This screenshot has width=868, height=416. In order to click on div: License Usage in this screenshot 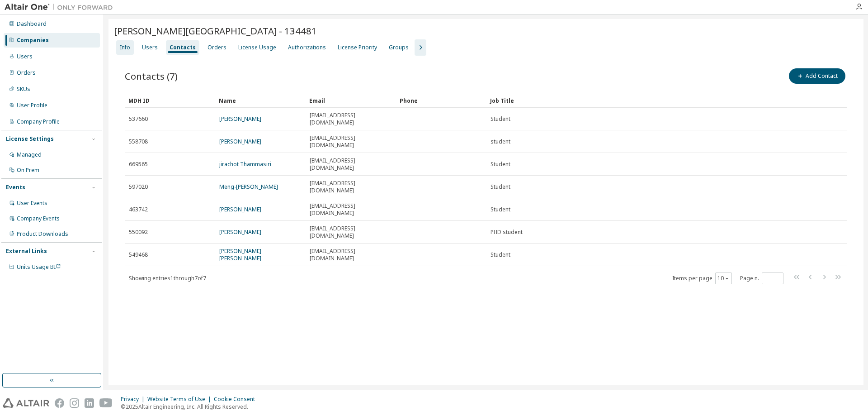, I will do `click(257, 48)`.